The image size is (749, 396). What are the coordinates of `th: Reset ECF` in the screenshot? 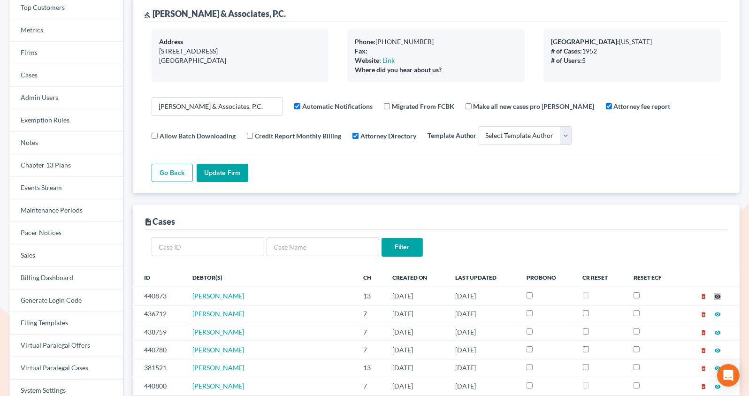 It's located at (653, 277).